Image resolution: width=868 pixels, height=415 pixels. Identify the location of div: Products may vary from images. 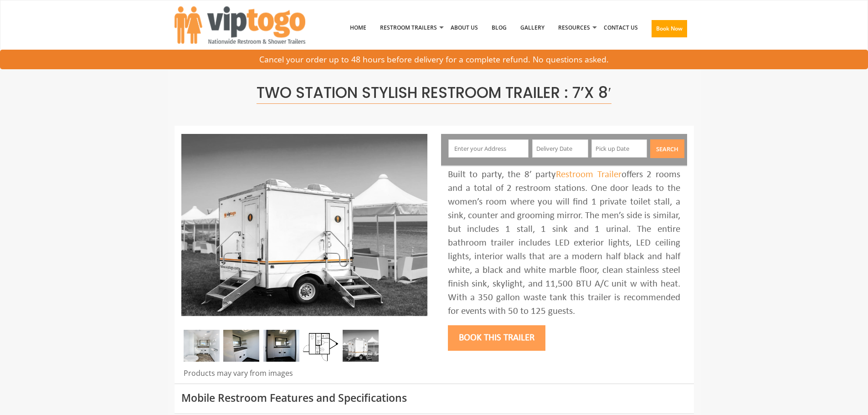
(305, 376).